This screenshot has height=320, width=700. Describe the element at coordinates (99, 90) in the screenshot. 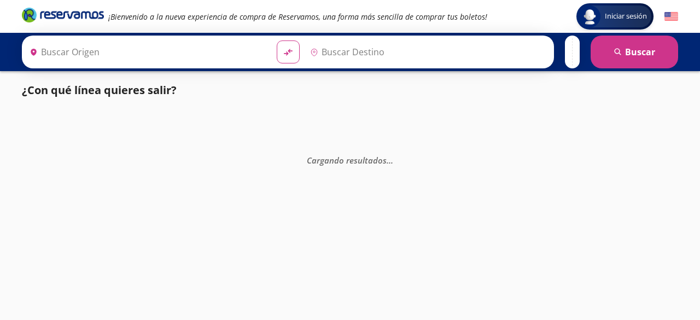

I see `p: ¿Con qué línea quieres salir?` at that location.